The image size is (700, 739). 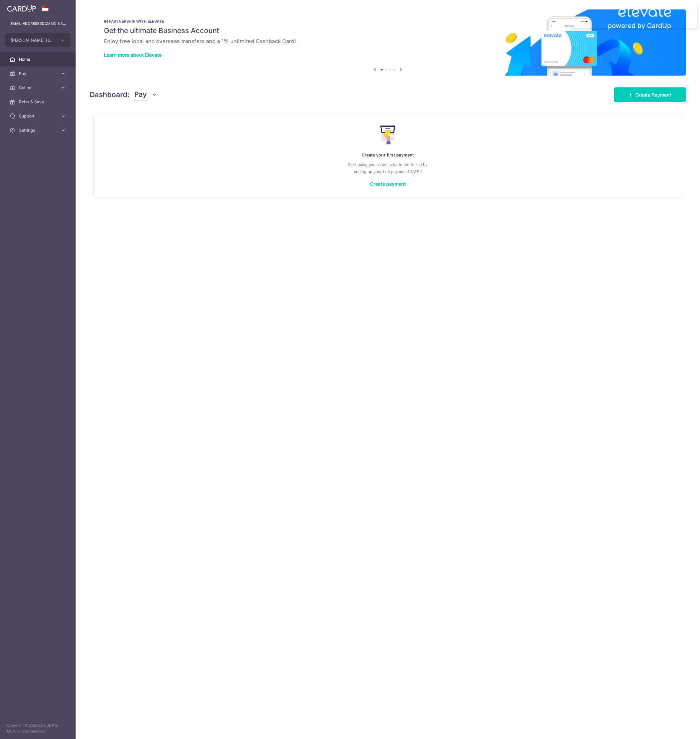 I want to click on img: CardUp, so click(x=22, y=8).